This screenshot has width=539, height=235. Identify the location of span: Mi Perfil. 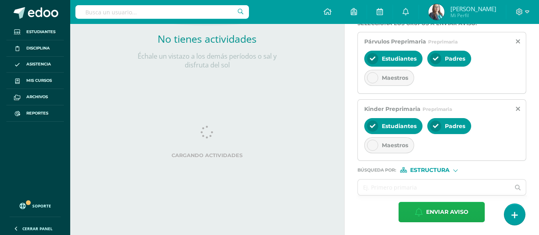
(474, 15).